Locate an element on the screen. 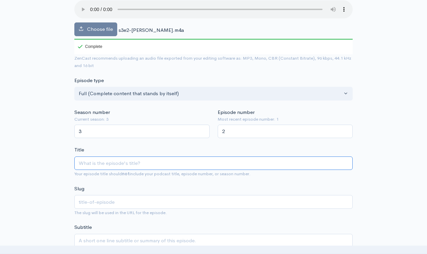 Image resolution: width=427 pixels, height=254 pixels. label: Title is located at coordinates (79, 150).